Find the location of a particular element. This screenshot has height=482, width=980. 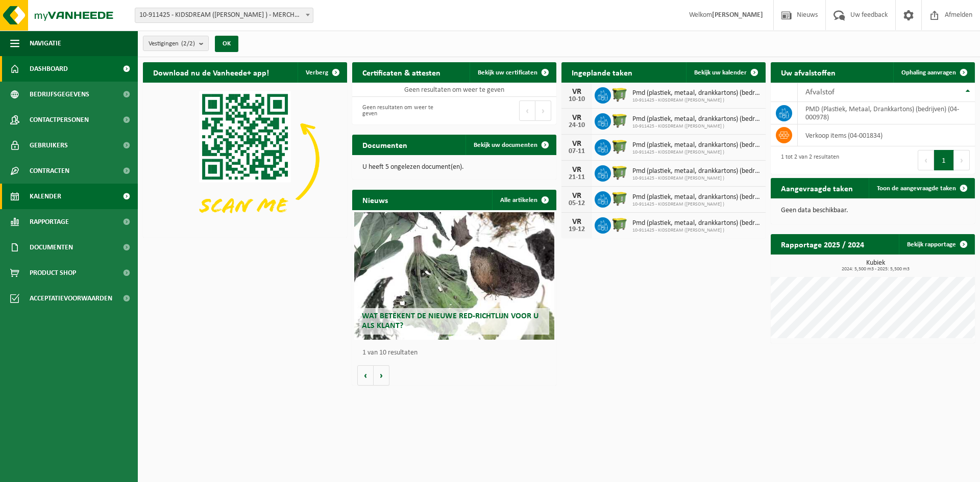

button: Vestigingen(2/2) is located at coordinates (175, 43).